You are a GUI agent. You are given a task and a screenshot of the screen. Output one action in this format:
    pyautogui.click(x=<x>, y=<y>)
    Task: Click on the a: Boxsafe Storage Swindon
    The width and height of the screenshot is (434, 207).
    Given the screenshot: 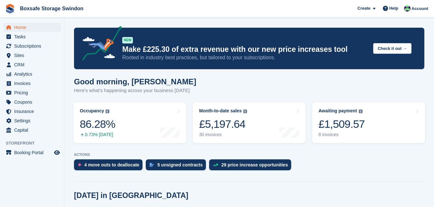 What is the action you would take?
    pyautogui.click(x=51, y=8)
    